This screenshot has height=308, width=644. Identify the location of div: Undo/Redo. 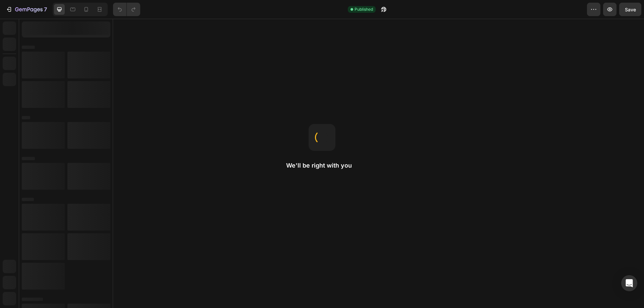
(127, 9).